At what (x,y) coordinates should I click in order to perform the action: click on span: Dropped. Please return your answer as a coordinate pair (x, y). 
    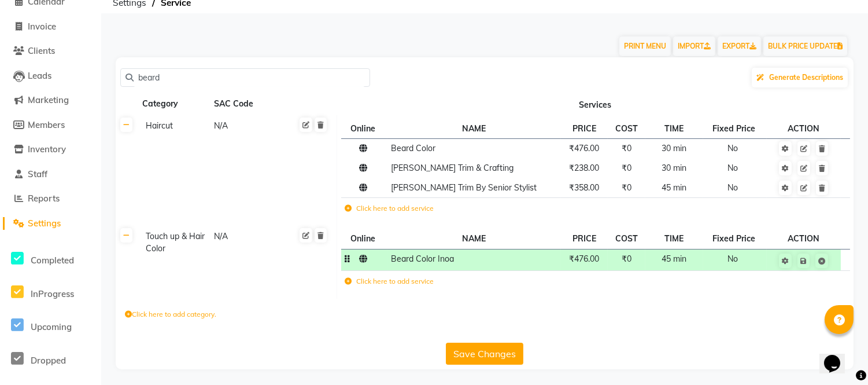
    Looking at the image, I should click on (48, 360).